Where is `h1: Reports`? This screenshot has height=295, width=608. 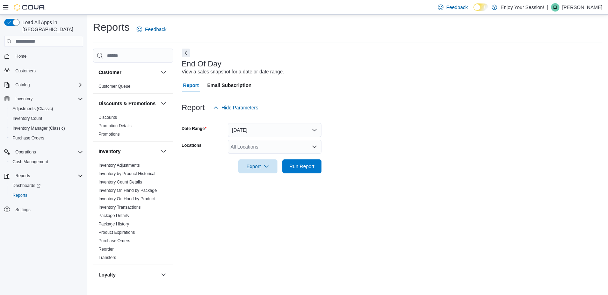
h1: Reports is located at coordinates (111, 27).